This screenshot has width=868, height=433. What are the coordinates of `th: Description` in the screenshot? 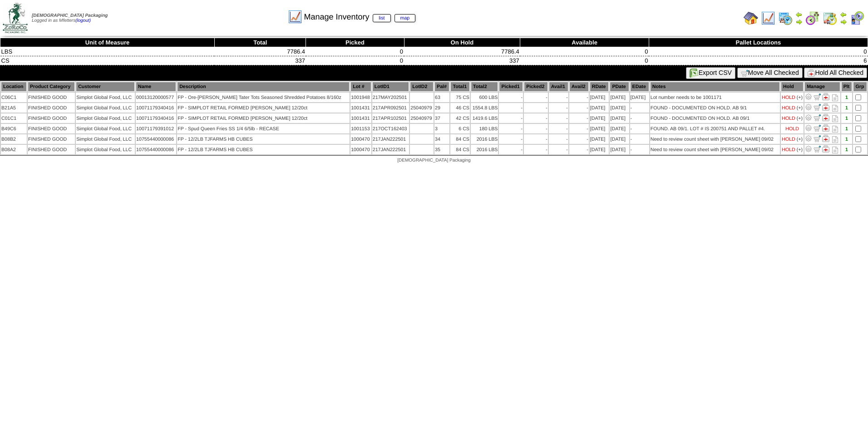 It's located at (263, 86).